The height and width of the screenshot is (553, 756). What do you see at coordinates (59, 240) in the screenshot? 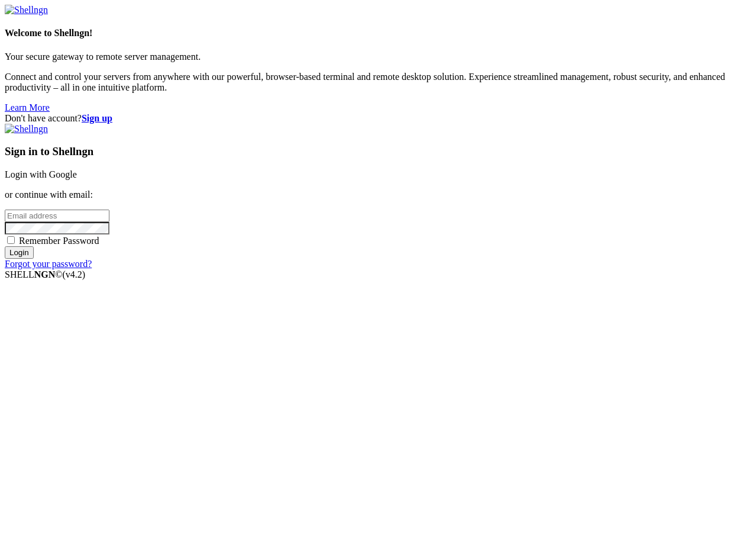
I see `span: Remember Password` at bounding box center [59, 240].